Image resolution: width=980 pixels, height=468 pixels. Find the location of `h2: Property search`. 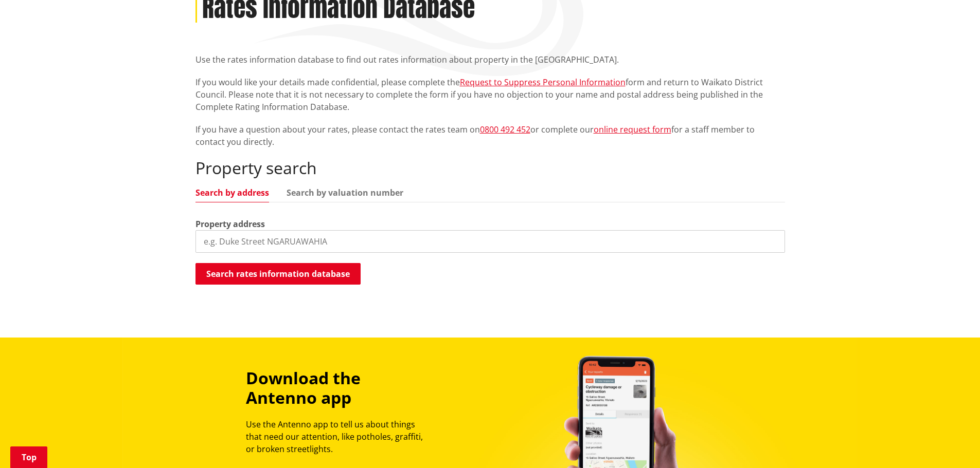

h2: Property search is located at coordinates (490, 168).